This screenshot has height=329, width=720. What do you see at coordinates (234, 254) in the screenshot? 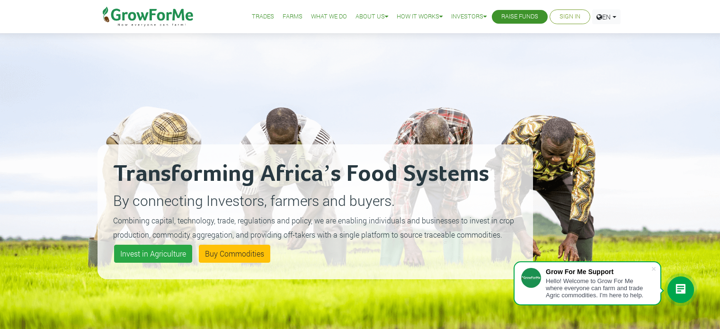
I see `a: Buy Commodities` at bounding box center [234, 254].